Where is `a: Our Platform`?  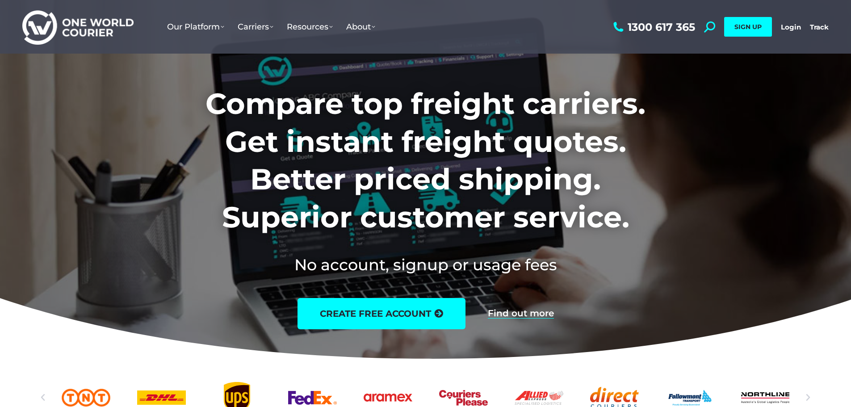 a: Our Platform is located at coordinates (196, 27).